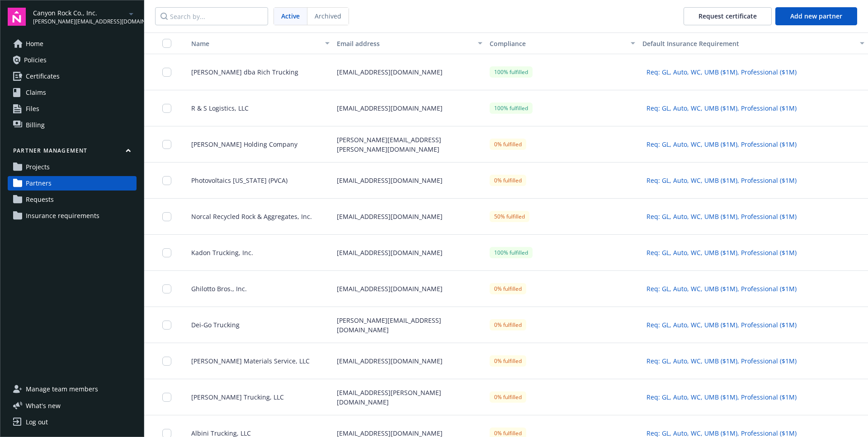 This screenshot has width=868, height=437. Describe the element at coordinates (35, 125) in the screenshot. I see `span: Billing` at that location.